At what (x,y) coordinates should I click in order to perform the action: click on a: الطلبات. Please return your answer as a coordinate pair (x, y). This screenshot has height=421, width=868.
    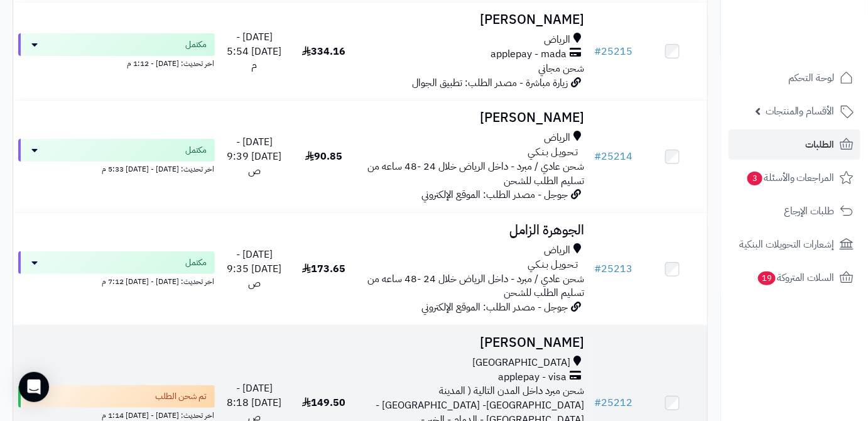
    Looking at the image, I should click on (795, 144).